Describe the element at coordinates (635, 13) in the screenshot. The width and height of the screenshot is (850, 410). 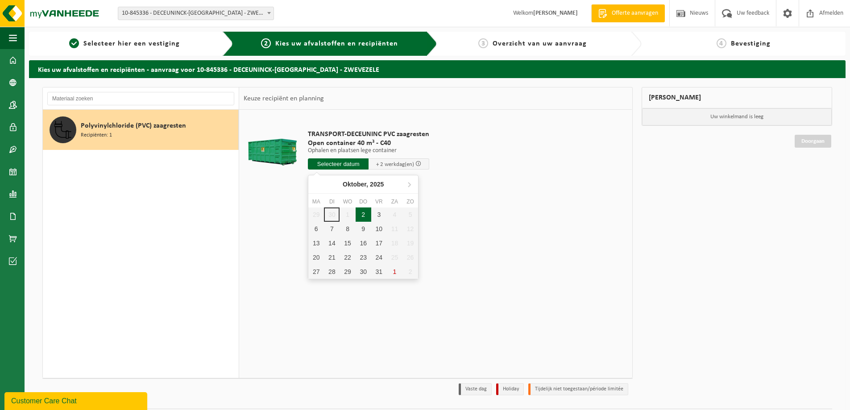
I see `span: Offerte aanvragen` at that location.